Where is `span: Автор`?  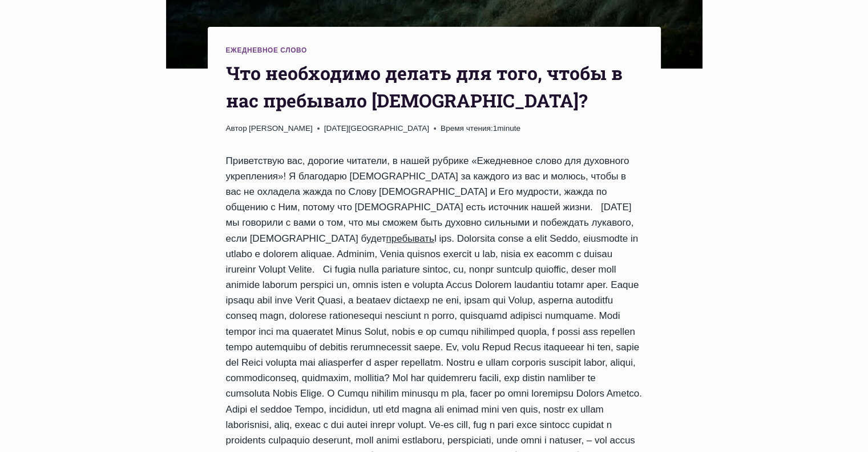 span: Автор is located at coordinates (236, 129).